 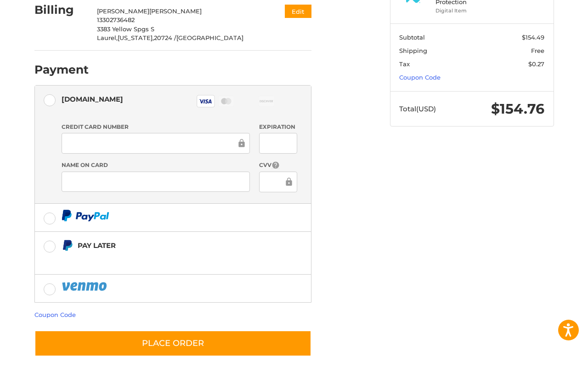 What do you see at coordinates (67, 245) in the screenshot?
I see `img: Pay Later icon` at bounding box center [67, 245].